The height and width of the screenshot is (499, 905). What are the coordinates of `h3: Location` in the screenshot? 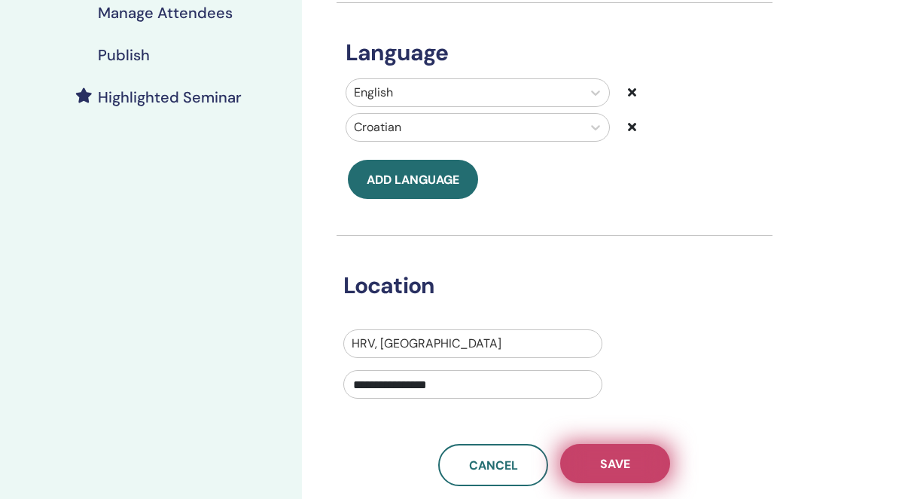 It's located at (543, 285).